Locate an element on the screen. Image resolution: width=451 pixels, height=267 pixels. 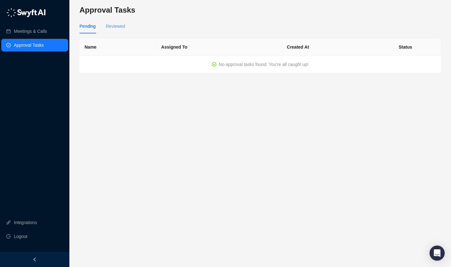
span: No approval tasks found. You're all caught up! is located at coordinates (264, 64).